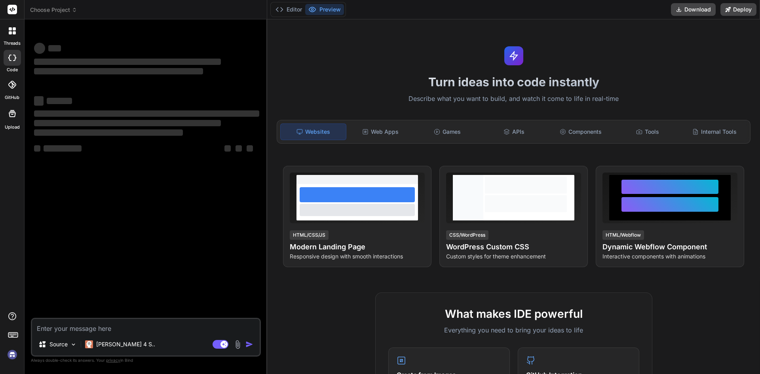 This screenshot has width=760, height=374. What do you see at coordinates (581, 132) in the screenshot?
I see `div: Components` at bounding box center [581, 132].